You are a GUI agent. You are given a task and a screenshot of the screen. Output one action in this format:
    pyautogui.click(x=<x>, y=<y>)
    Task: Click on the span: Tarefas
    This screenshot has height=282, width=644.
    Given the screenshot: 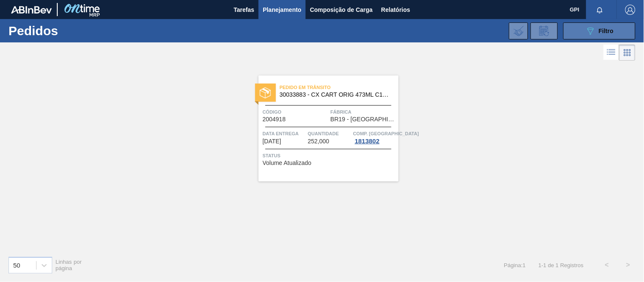 What is the action you would take?
    pyautogui.click(x=244, y=10)
    